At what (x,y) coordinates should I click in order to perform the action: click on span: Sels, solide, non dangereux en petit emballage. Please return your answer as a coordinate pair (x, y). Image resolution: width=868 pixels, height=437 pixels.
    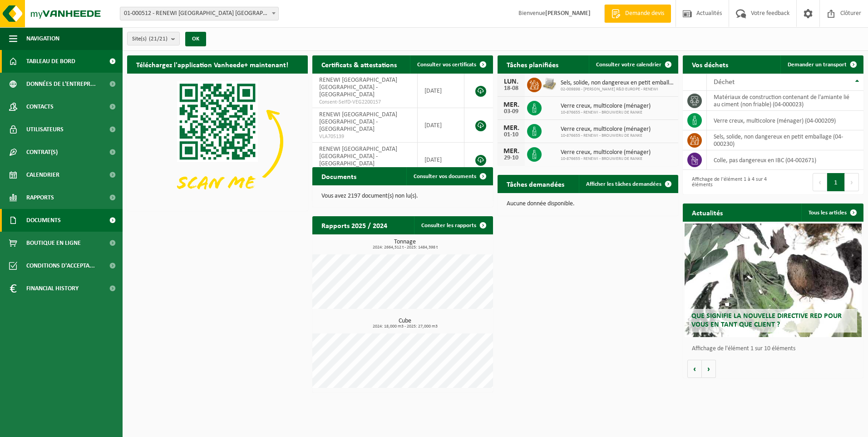
    Looking at the image, I should click on (617, 83).